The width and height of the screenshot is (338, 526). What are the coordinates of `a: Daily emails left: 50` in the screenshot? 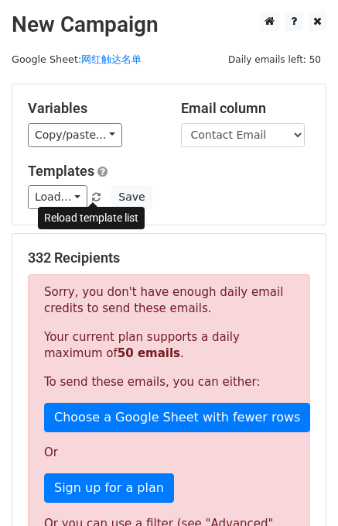 It's located at (275, 59).